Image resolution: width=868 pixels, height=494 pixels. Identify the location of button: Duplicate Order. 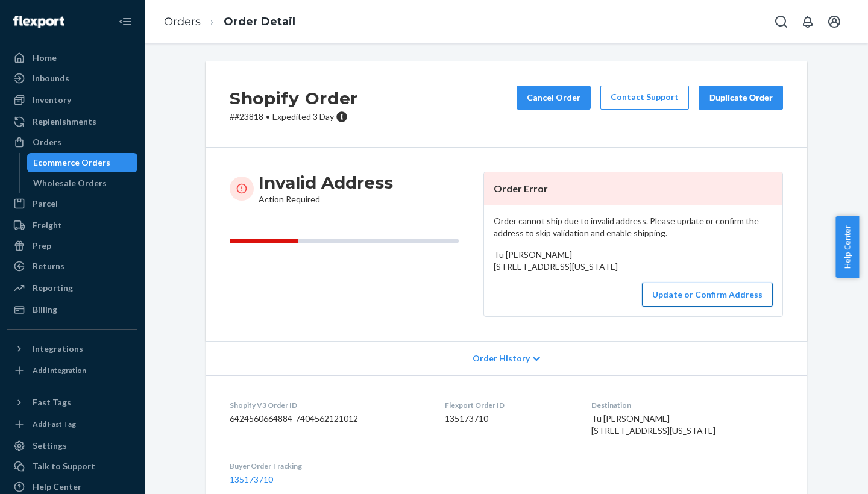
(741, 98).